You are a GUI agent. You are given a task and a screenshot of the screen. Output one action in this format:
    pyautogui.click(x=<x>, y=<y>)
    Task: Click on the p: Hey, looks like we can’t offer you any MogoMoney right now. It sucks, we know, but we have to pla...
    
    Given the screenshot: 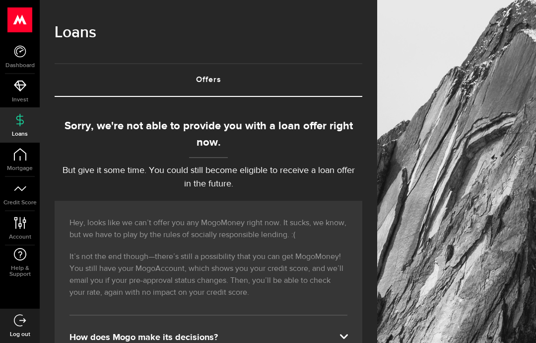 What is the action you would take?
    pyautogui.click(x=209, y=229)
    